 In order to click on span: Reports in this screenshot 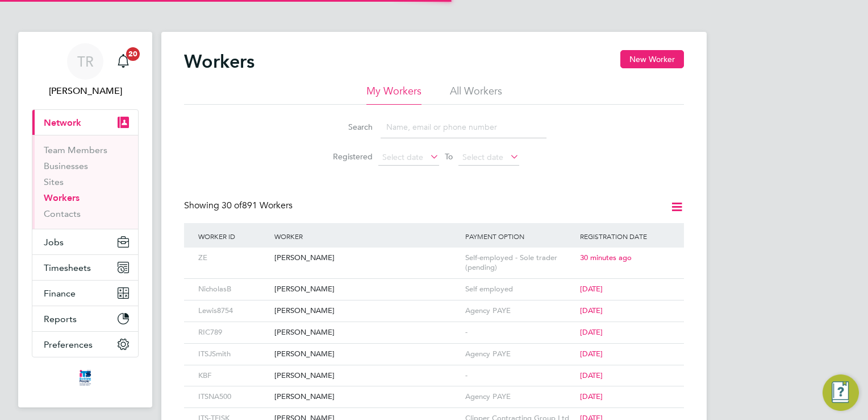, I will do `click(60, 319)`.